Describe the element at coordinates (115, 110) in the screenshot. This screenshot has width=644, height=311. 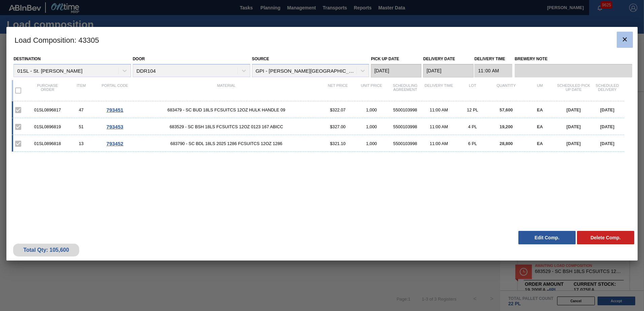
I see `span: 793451` at that location.